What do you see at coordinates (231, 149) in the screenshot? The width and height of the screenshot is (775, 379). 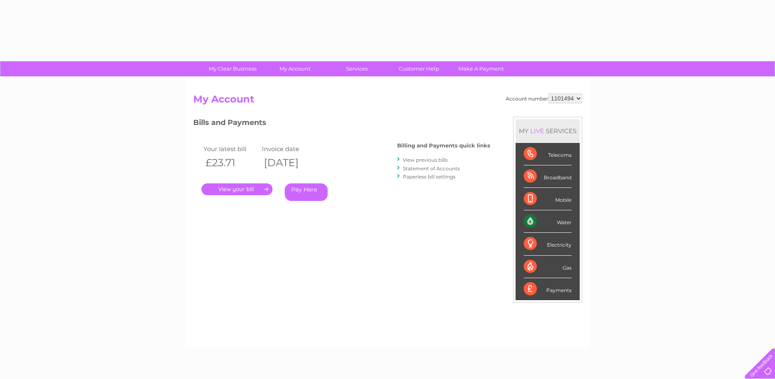 I see `td: Your latest bill` at bounding box center [231, 149].